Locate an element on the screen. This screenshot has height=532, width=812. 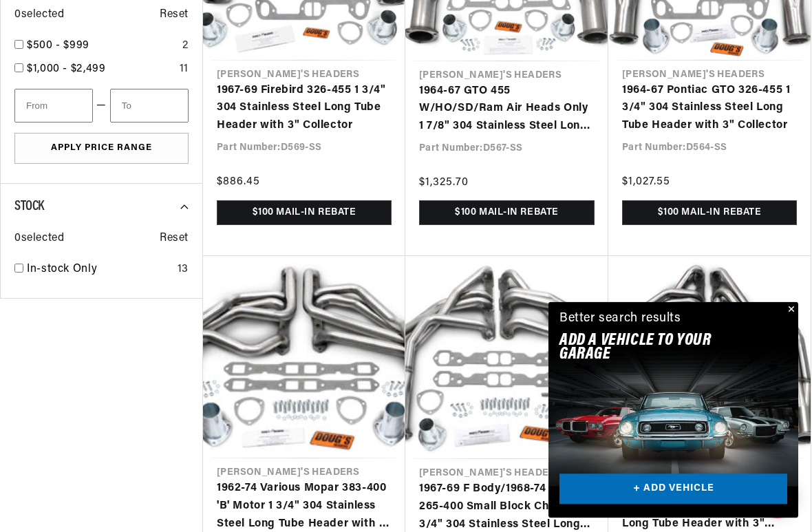
input: To is located at coordinates (149, 106).